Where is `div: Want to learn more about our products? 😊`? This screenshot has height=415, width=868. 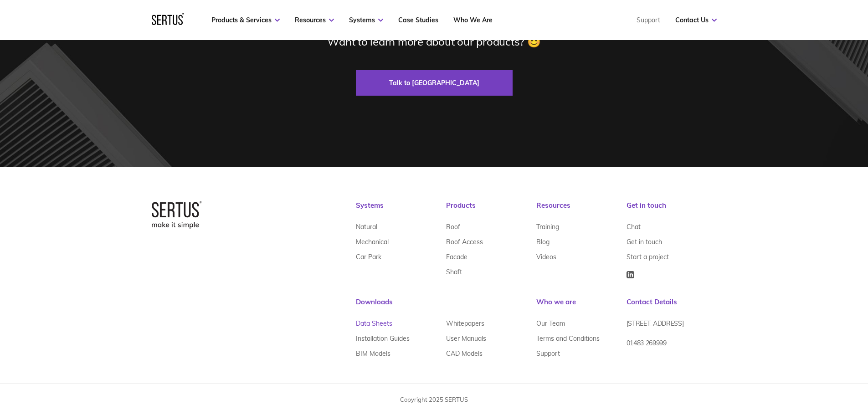 div: Want to learn more about our products? 😊 is located at coordinates (434, 42).